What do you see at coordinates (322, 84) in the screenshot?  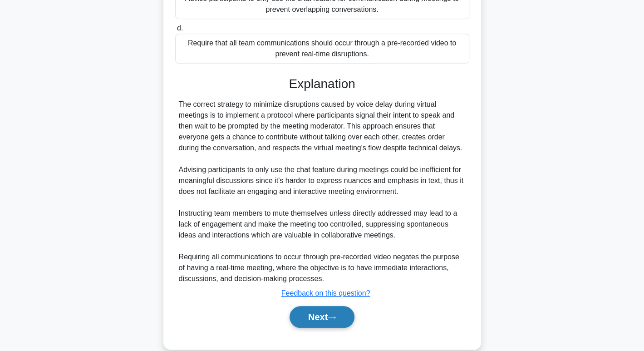 I see `h3: Explanation` at bounding box center [322, 84].